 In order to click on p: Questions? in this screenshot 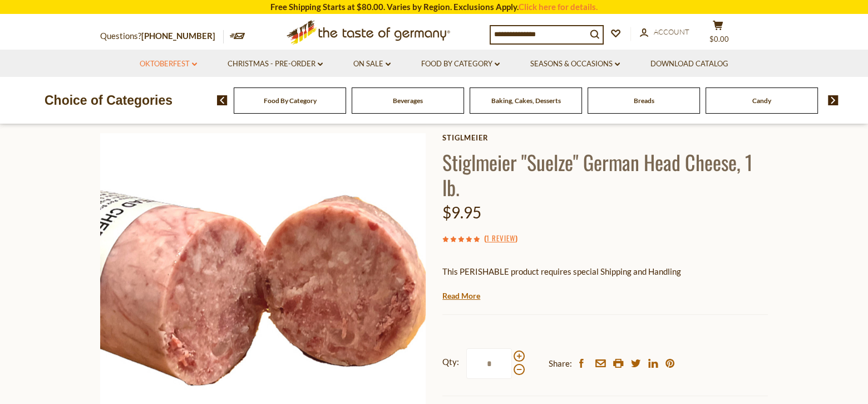, I will do `click(162, 36)`.